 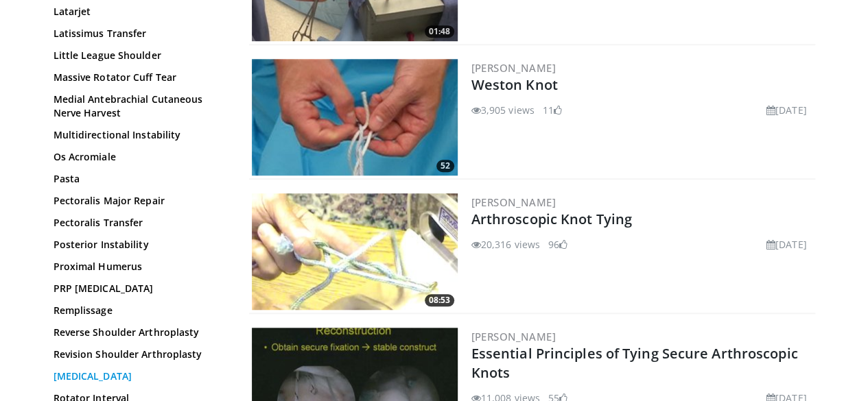 What do you see at coordinates (138, 33) in the screenshot?
I see `a: Latissimus Transfer` at bounding box center [138, 33].